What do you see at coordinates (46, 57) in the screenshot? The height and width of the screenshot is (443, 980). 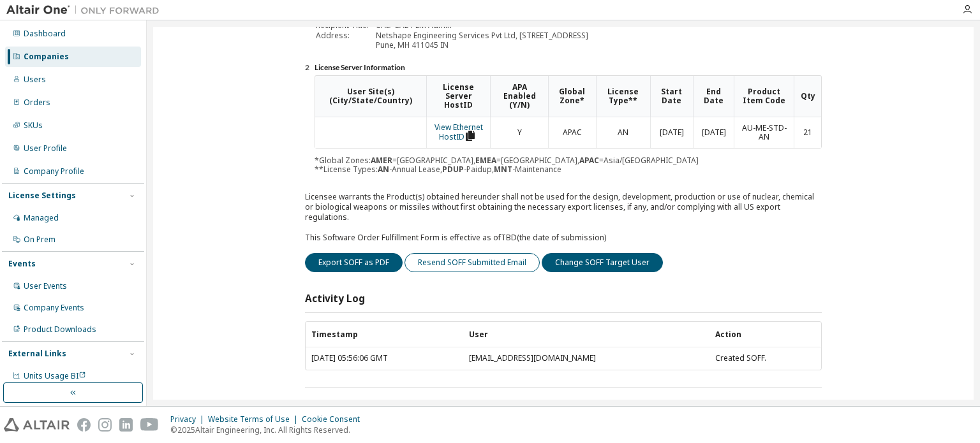 I see `div: Companies` at bounding box center [46, 57].